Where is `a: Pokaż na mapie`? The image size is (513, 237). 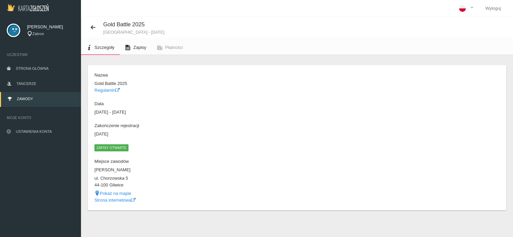 a: Pokaż na mapie is located at coordinates (113, 193).